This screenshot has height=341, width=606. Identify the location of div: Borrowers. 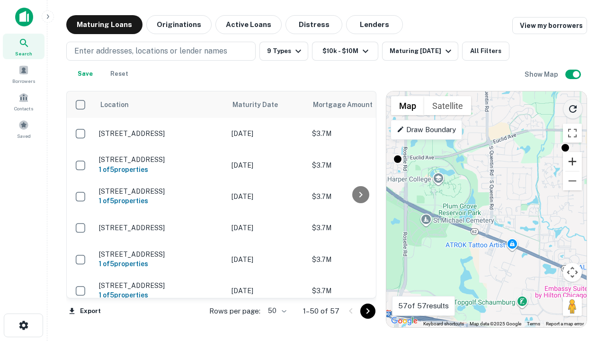
(24, 74).